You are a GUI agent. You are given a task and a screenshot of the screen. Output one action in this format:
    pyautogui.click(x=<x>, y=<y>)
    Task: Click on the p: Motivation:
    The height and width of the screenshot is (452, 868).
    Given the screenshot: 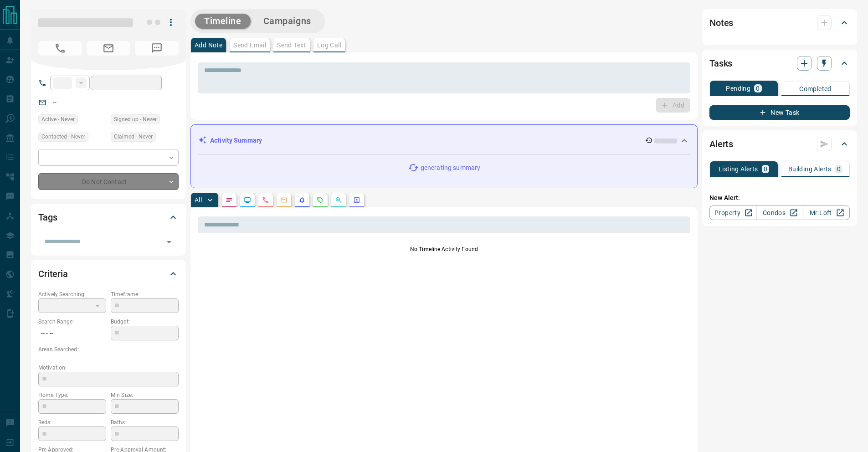 What is the action you would take?
    pyautogui.click(x=109, y=368)
    